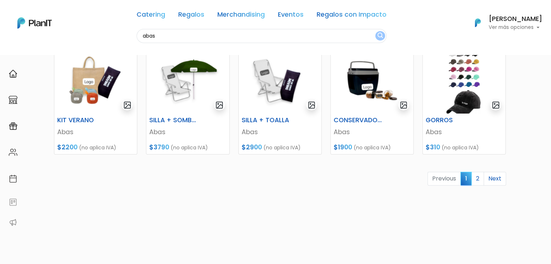 The image size is (551, 264). I want to click on a: Eventos, so click(290, 16).